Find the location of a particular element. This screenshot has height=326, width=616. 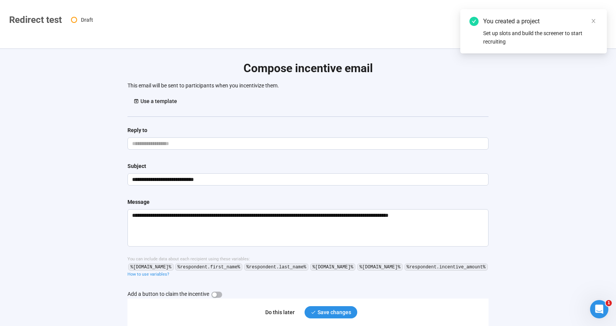

button: Use a template is located at coordinates (155, 101).